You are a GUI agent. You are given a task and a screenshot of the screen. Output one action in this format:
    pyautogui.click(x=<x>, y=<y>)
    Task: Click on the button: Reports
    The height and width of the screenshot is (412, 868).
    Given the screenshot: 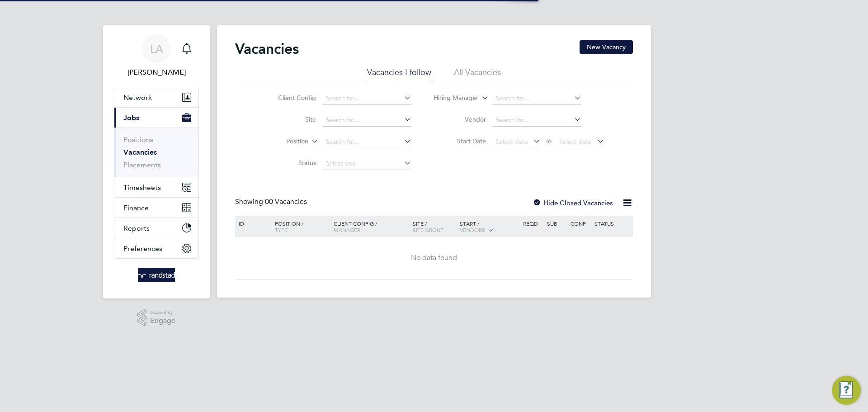 What is the action you would take?
    pyautogui.click(x=157, y=228)
    